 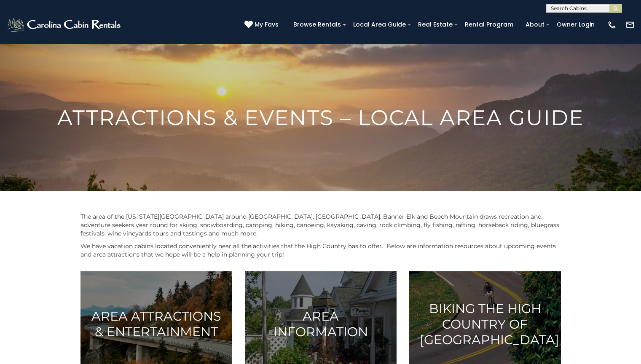 What do you see at coordinates (379, 25) in the screenshot?
I see `a: Local Area Guide` at bounding box center [379, 25].